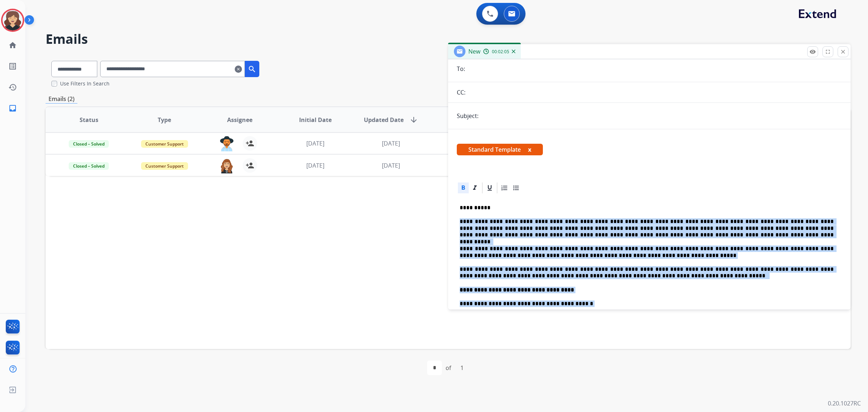 The image size is (868, 412). Describe the element at coordinates (468, 116) in the screenshot. I see `p: Subject:` at that location.